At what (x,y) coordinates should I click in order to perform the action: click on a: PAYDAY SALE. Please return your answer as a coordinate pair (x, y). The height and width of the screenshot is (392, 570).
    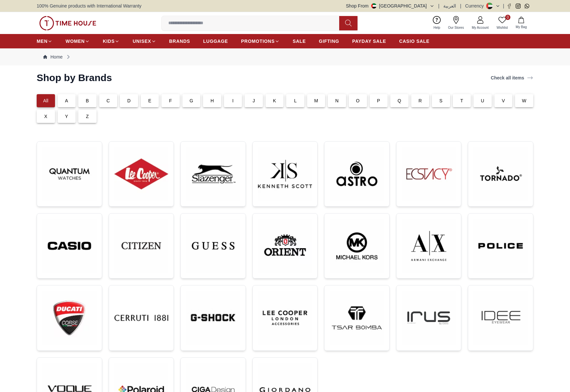
    Looking at the image, I should click on (369, 42).